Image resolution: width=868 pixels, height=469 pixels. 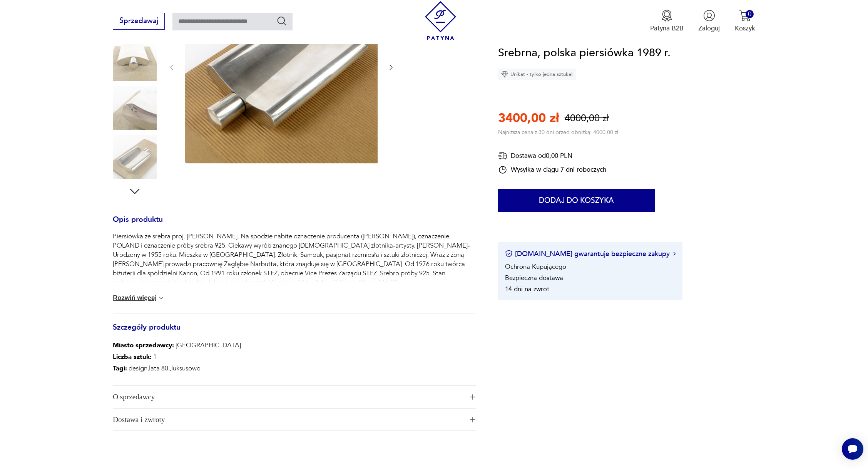 What do you see at coordinates (667, 21) in the screenshot?
I see `a: Ikona medaluPatyna B2B` at bounding box center [667, 21].